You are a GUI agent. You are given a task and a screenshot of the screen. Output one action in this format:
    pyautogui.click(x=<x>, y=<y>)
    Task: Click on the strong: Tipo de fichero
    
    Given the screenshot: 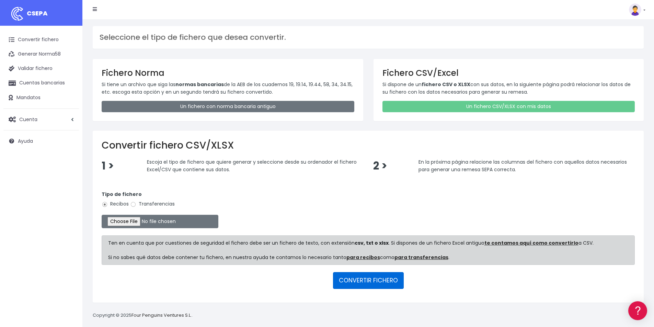 What is the action you would take?
    pyautogui.click(x=122, y=194)
    